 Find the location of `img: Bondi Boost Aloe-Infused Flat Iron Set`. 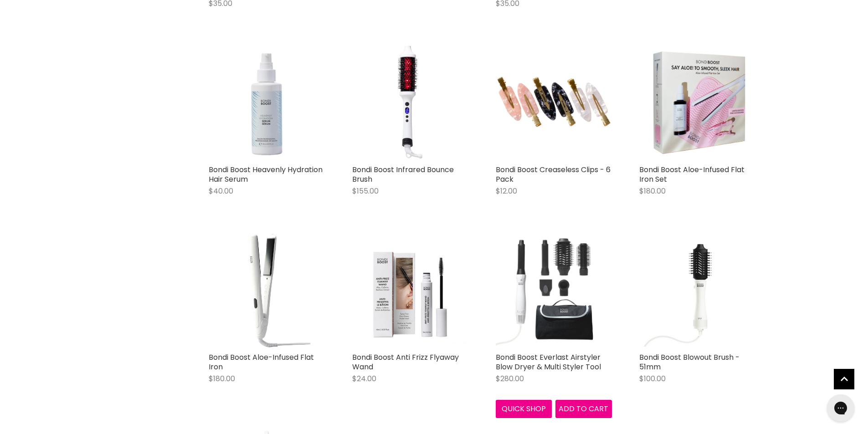

img: Bondi Boost Aloe-Infused Flat Iron Set is located at coordinates (697, 102).